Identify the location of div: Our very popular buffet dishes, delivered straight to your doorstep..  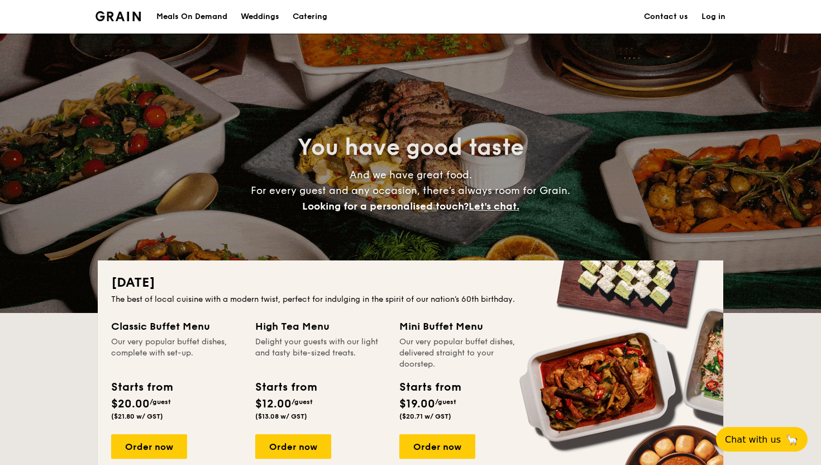
(465, 353).